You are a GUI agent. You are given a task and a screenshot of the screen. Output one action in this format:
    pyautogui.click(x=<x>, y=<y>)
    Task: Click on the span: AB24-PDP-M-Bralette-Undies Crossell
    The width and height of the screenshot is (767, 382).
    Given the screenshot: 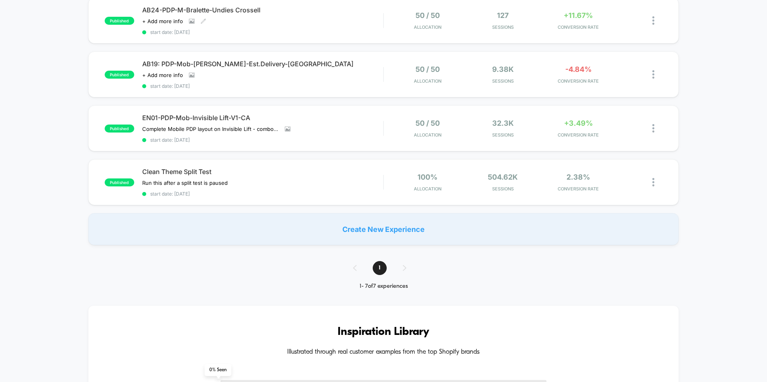 What is the action you would take?
    pyautogui.click(x=263, y=10)
    